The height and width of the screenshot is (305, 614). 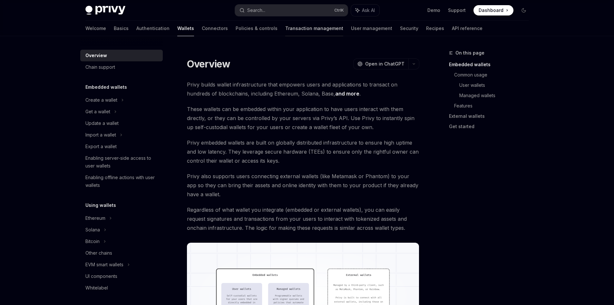 What do you see at coordinates (492, 65) in the screenshot?
I see `a: Embedded wallets` at bounding box center [492, 65].